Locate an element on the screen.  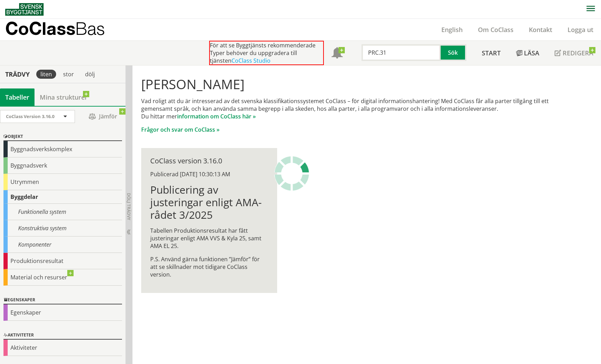
div: Byggnadsverkskomplex is located at coordinates (63, 149).